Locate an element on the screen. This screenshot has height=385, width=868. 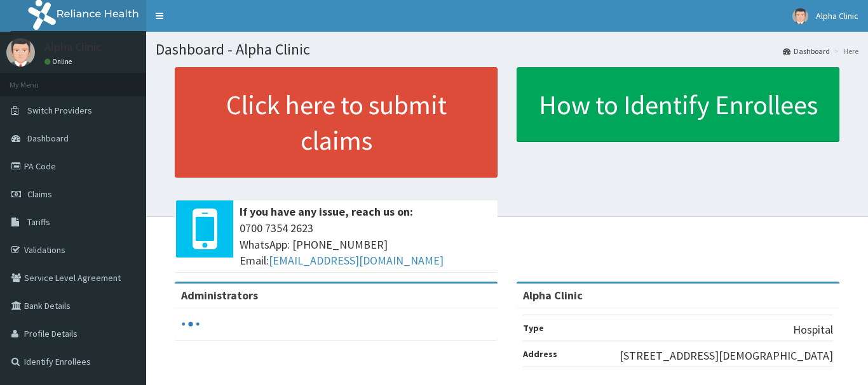
li: Here is located at coordinates (845, 51).